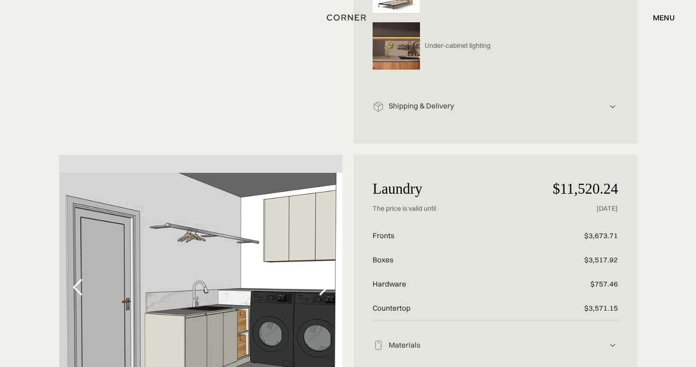 This screenshot has height=367, width=696. I want to click on p: Boxes, so click(454, 260).